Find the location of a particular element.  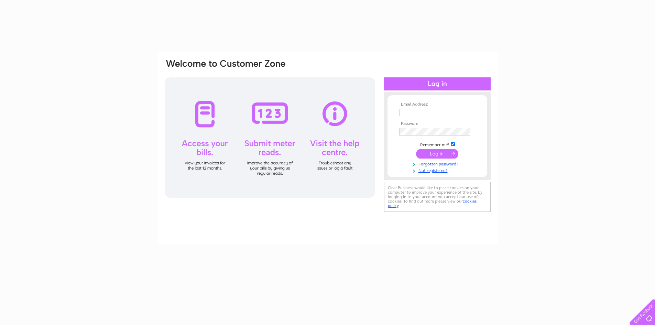

input: Submit is located at coordinates (437, 154).